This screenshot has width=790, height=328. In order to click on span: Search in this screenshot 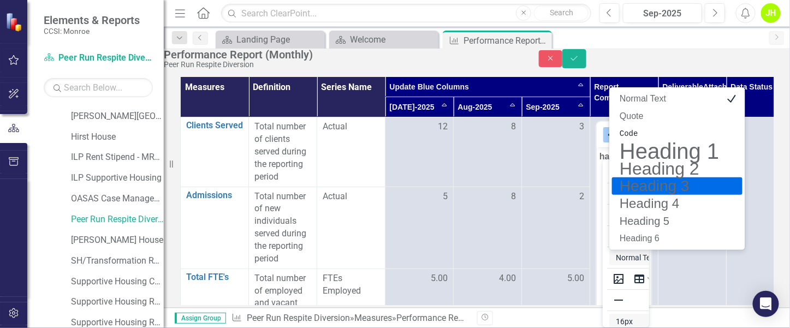, I will do `click(561, 13)`.